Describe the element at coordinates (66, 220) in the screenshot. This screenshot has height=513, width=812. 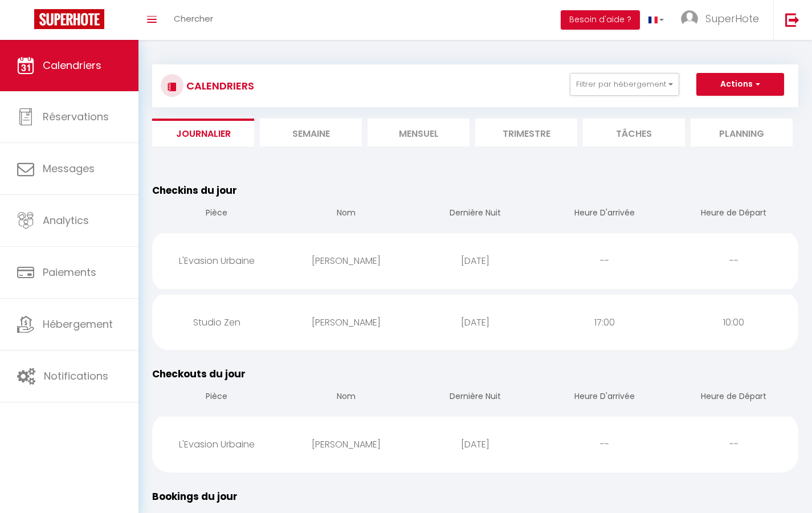
I see `span: Analytics` at that location.